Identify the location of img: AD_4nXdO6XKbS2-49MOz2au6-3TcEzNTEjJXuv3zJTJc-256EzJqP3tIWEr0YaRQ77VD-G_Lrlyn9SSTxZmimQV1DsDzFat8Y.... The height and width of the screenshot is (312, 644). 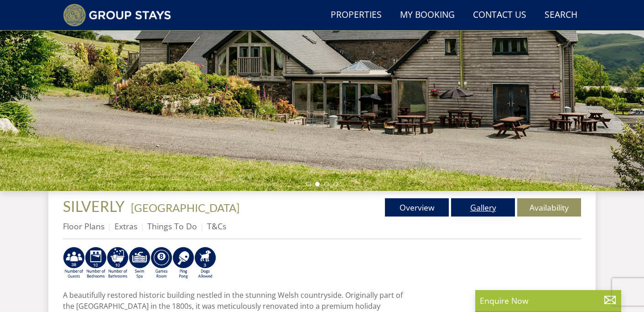
(140, 263).